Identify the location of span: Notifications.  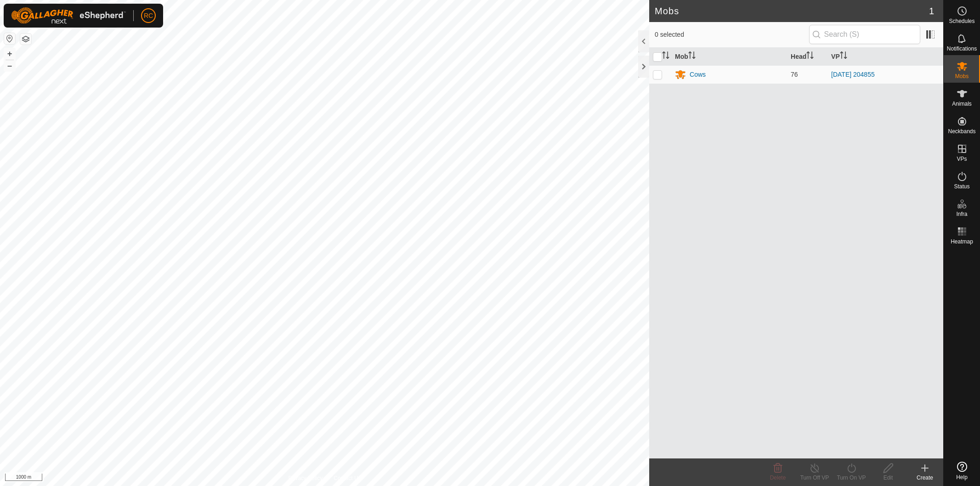
(962, 49).